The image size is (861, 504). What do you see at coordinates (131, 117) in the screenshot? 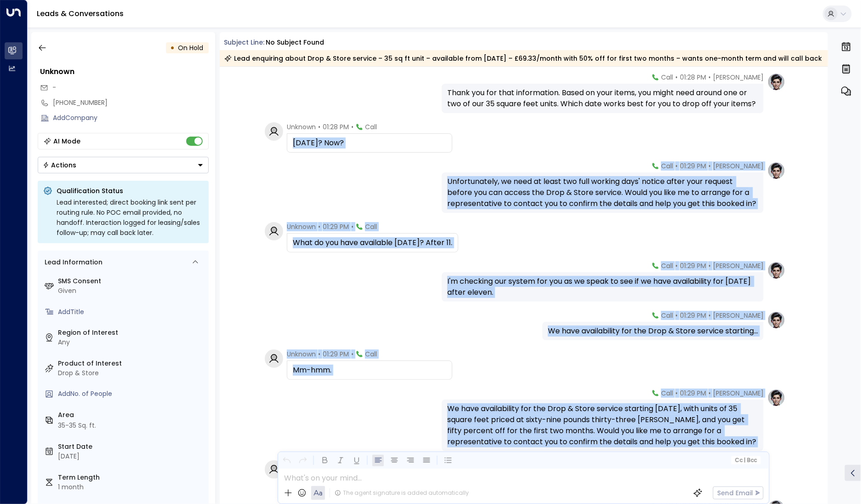
I see `div: AddCompany` at bounding box center [131, 117].